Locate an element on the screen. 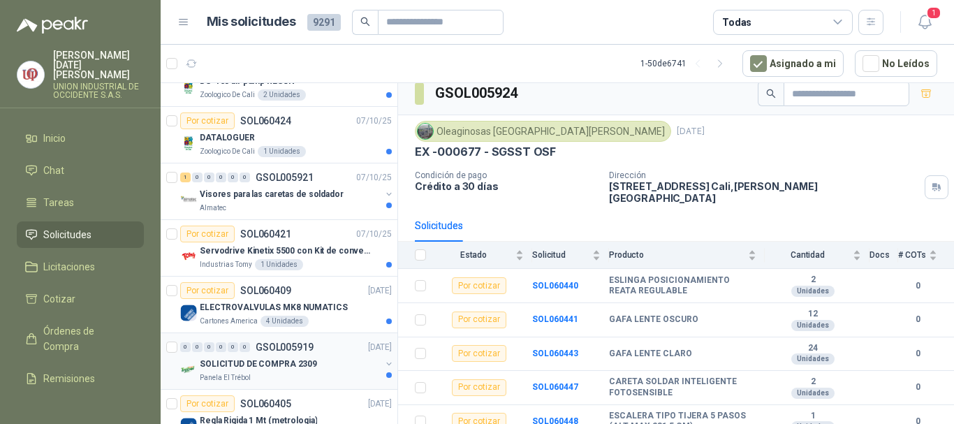  a: Por cotizarSOL06042407/10/25 Company LogoDATALOGUERZoologico De Cali1 Unidades is located at coordinates (279, 135).